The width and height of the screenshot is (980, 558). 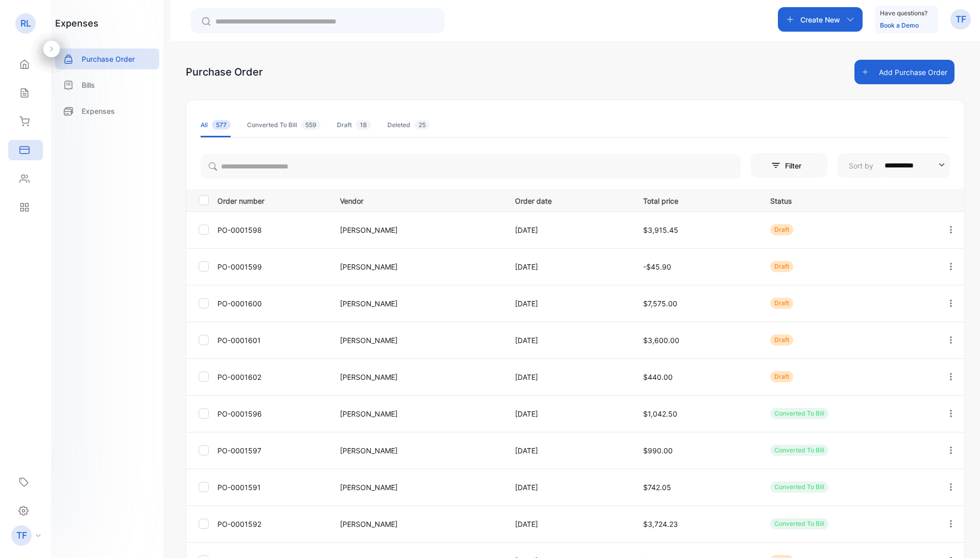 I want to click on button: TF, so click(x=960, y=20).